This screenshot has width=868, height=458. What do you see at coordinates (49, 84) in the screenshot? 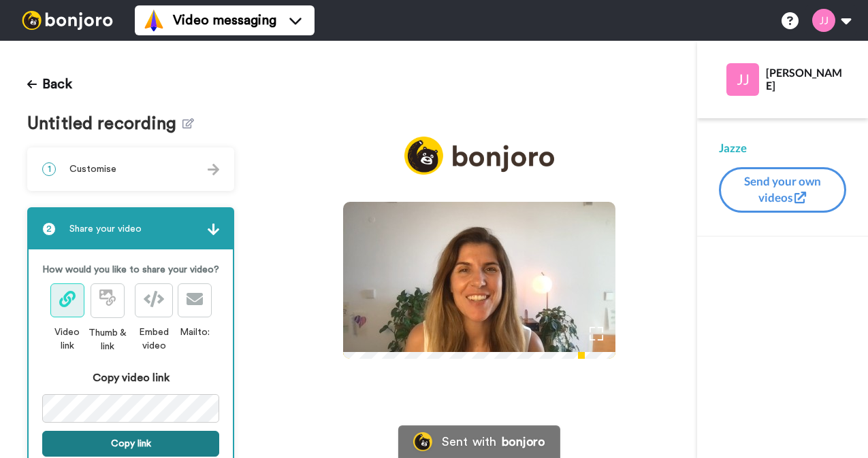
I see `button: Back` at bounding box center [49, 84].